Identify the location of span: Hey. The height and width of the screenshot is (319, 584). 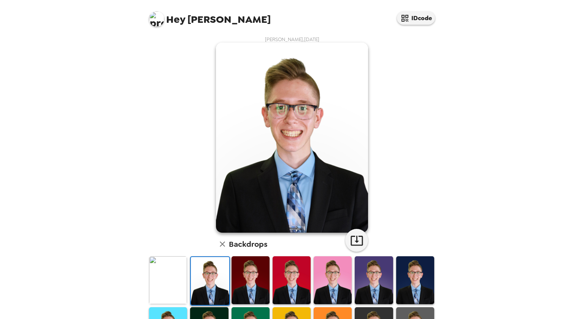
(176, 19).